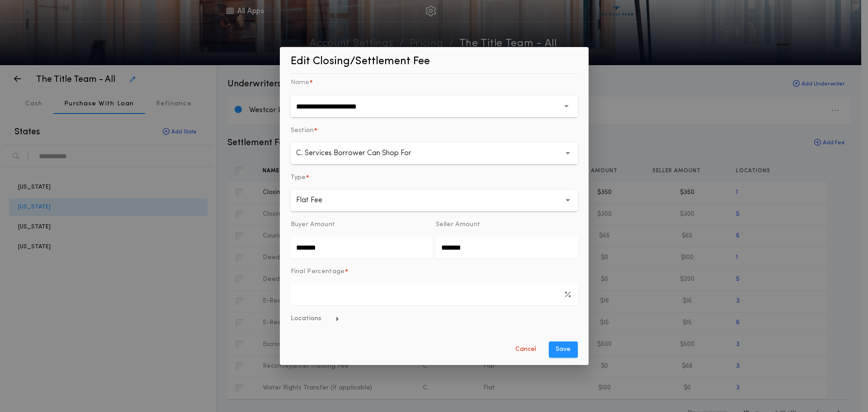 This screenshot has height=412, width=868. What do you see at coordinates (507, 248) in the screenshot?
I see `input: Seller Amount` at bounding box center [507, 248].